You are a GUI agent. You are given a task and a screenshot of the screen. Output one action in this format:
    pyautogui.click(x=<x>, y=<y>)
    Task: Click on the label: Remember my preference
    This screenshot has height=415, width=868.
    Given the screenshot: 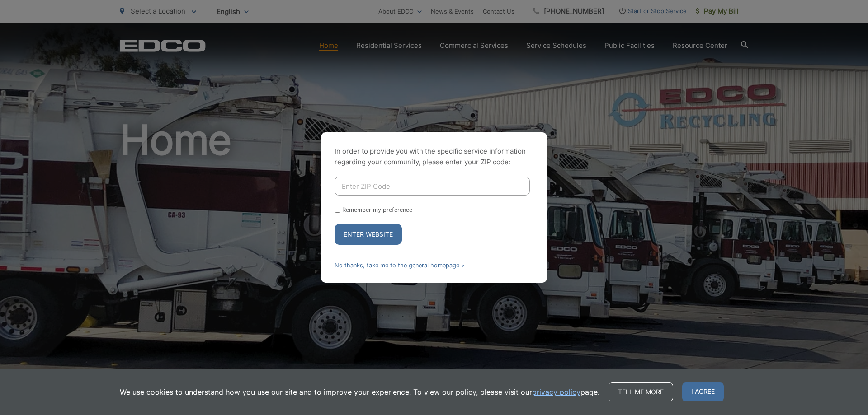 What is the action you would take?
    pyautogui.click(x=377, y=209)
    